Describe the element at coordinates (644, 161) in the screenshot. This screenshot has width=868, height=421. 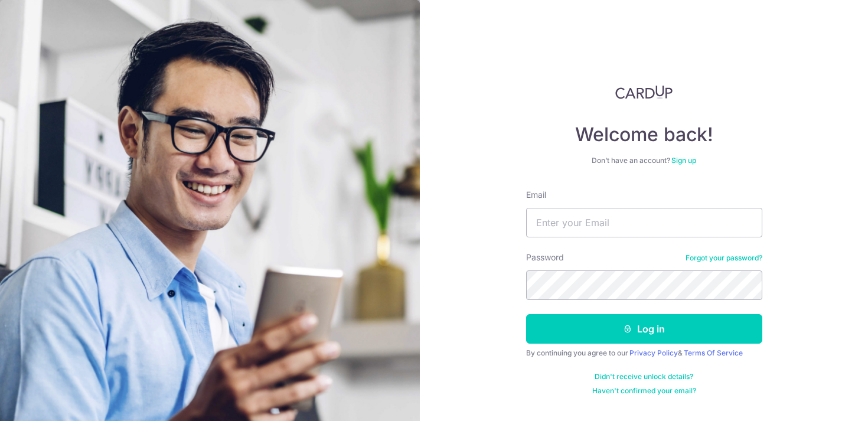
I see `div: Don’t have an account?` at that location.